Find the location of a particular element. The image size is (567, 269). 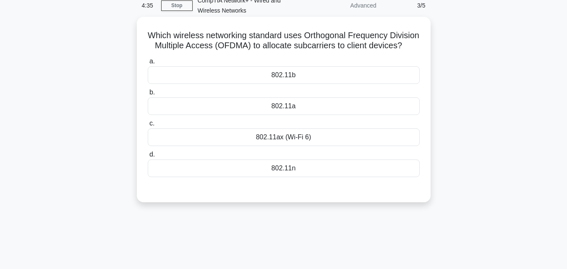

div: 802.11n is located at coordinates (284, 168).